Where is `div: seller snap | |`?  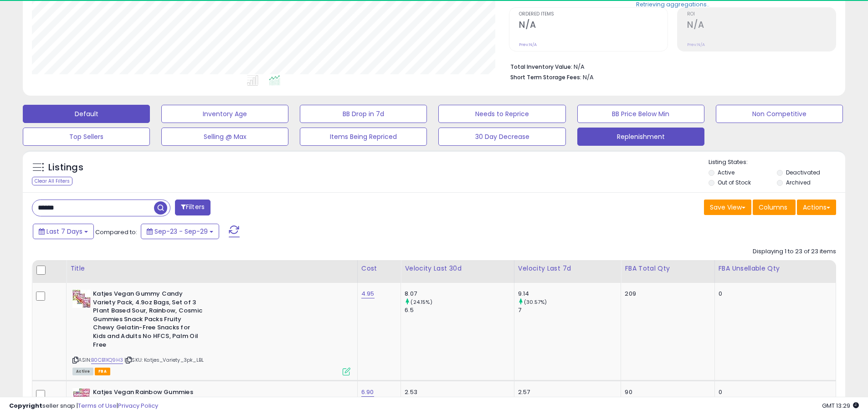
div: seller snap | | is located at coordinates (84, 406).